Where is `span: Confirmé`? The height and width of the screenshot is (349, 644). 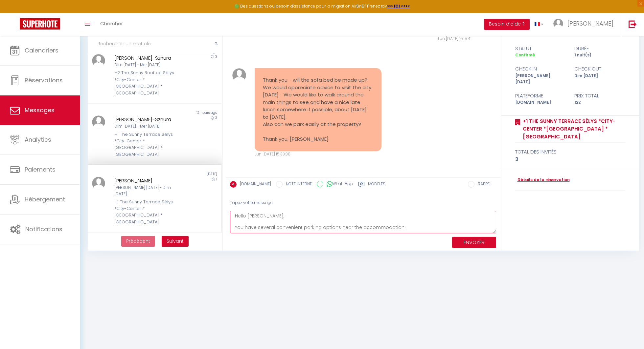 span: Confirmé is located at coordinates (525, 55).